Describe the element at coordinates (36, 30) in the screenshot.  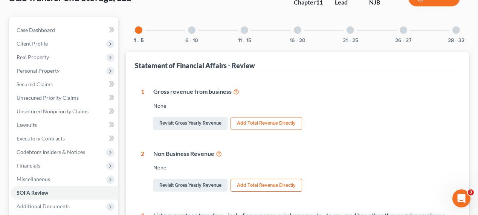
I see `span: Case Dashboard` at that location.